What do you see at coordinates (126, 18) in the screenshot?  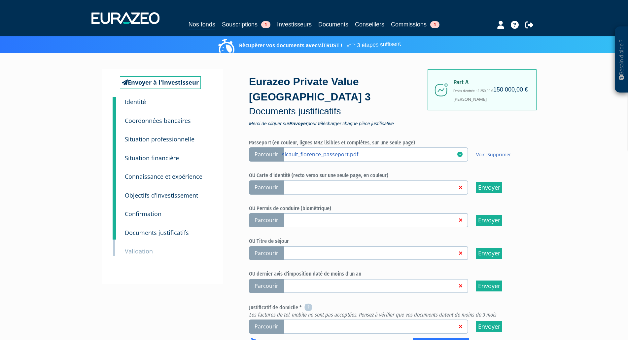 I see `img: 1732889491-logotype_eurazeo_blanc_rvb.png` at bounding box center [126, 18].